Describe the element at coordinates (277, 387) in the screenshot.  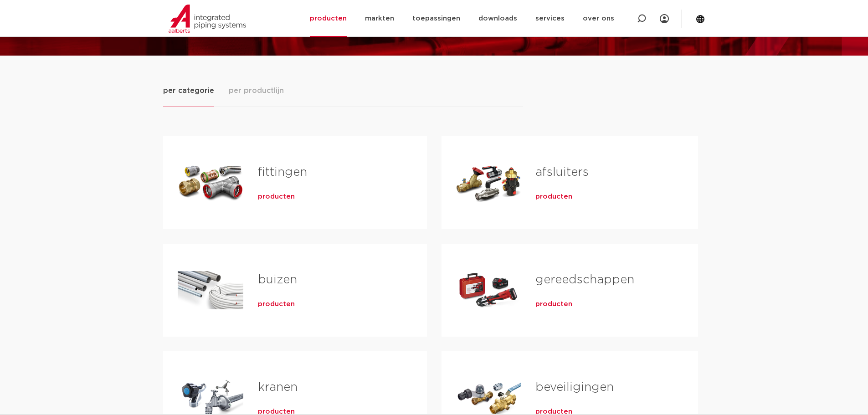
I see `a: kranen` at that location.